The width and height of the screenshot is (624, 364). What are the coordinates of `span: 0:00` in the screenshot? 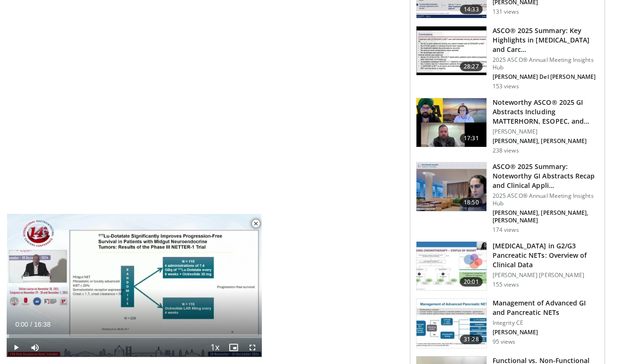 It's located at (21, 324).